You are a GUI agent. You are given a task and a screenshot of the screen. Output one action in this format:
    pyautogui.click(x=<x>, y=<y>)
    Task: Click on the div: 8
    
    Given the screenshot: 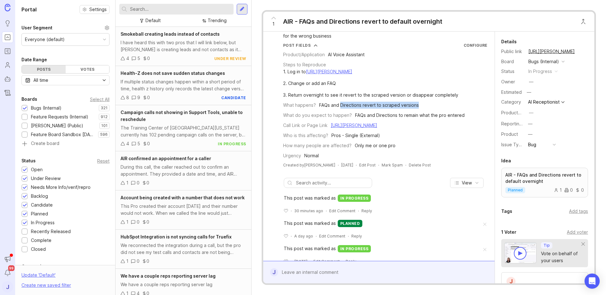 What is the action you would take?
    pyautogui.click(x=128, y=98)
    